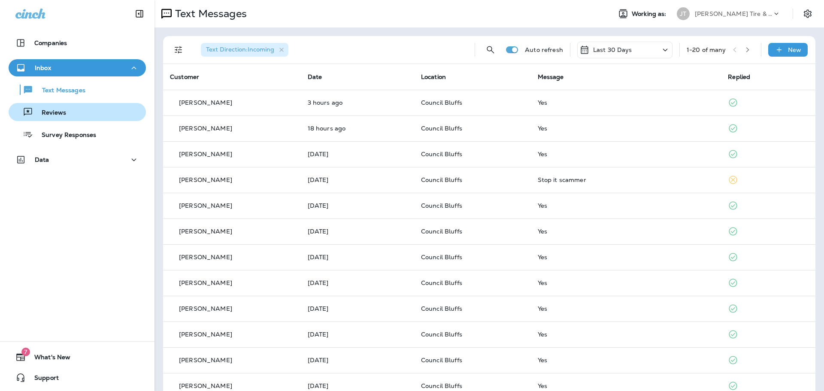  I want to click on div: Stop it scammer, so click(626, 180).